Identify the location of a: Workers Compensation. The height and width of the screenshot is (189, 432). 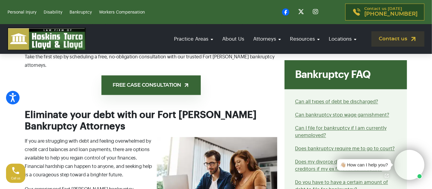
(122, 12).